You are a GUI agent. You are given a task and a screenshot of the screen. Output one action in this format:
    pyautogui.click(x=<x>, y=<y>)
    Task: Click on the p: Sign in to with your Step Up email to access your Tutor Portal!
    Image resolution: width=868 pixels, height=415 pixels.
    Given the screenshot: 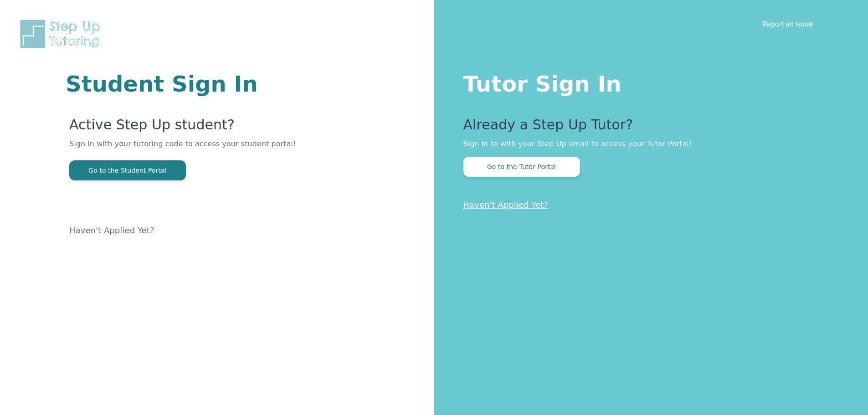 What is the action you would take?
    pyautogui.click(x=648, y=144)
    